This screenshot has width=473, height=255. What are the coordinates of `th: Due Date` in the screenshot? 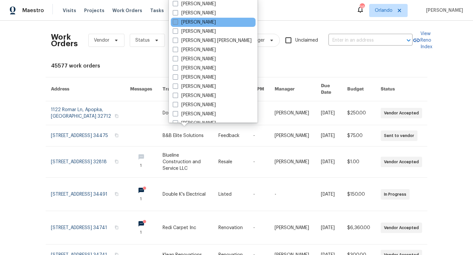 It's located at (329, 89).